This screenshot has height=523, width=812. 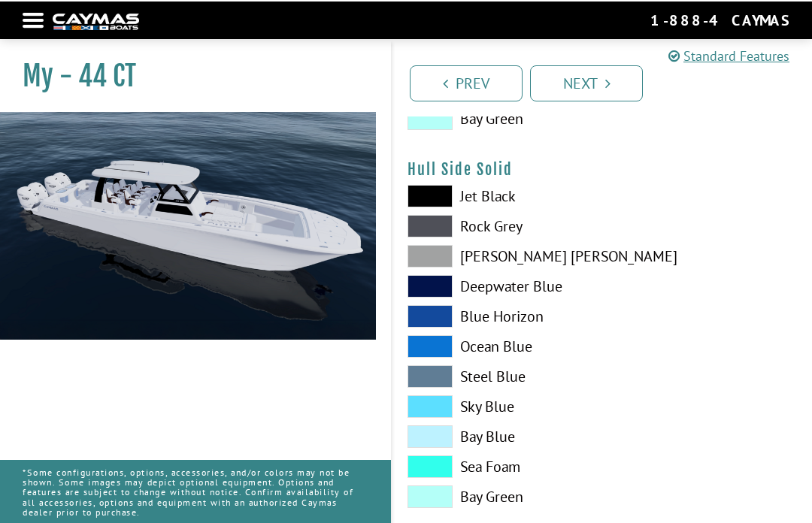 What do you see at coordinates (195, 491) in the screenshot?
I see `p: *Some configurations, options, accessories, and/or colors may not be shown. Some images may depic...` at bounding box center [195, 491].